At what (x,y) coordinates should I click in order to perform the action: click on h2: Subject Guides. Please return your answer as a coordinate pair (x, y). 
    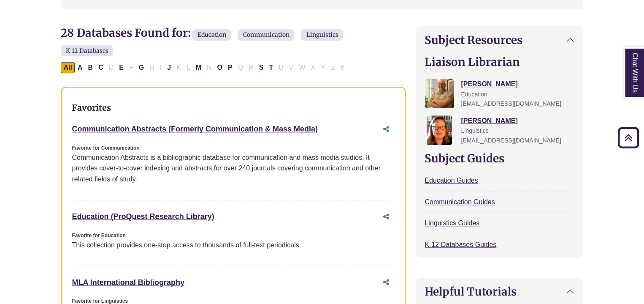
    Looking at the image, I should click on (499, 158).